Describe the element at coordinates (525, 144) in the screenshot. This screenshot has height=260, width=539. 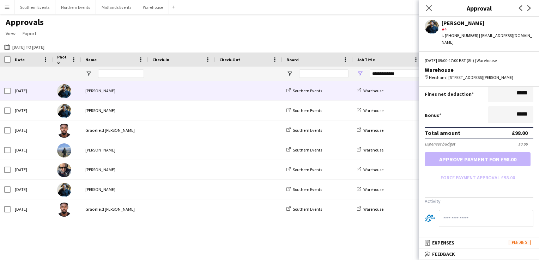
I see `div: £0.00` at that location.